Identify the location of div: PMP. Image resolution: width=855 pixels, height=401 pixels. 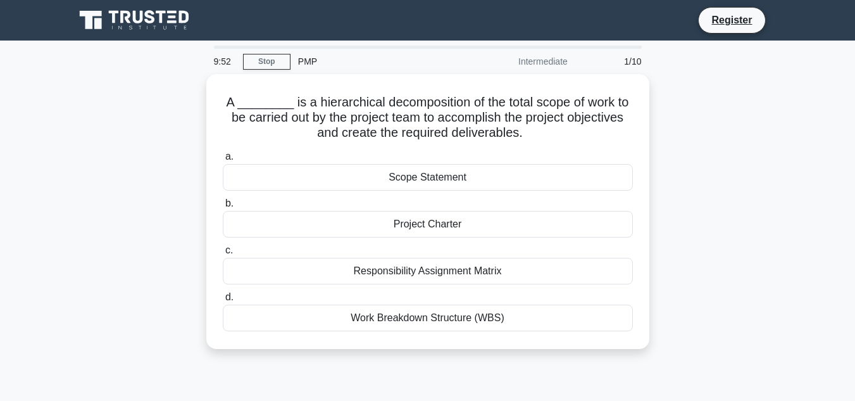
(377, 61).